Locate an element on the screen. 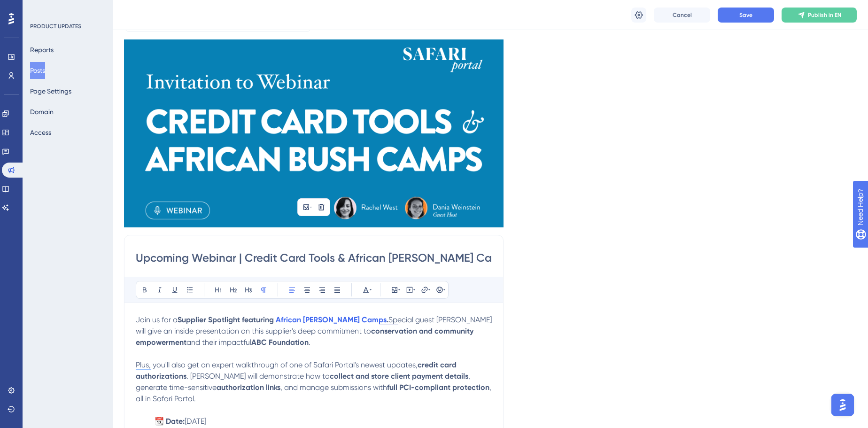 The width and height of the screenshot is (868, 428). span: Need Help? is located at coordinates (40, 8).